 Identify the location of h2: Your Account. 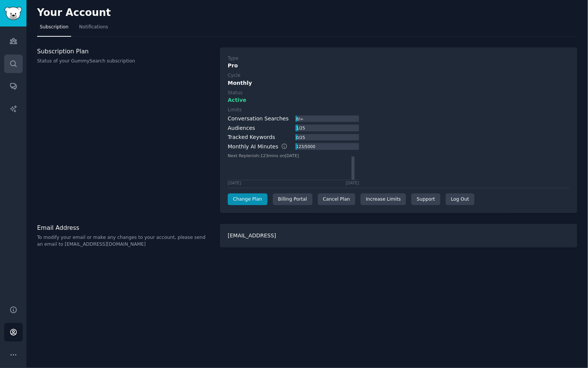
(74, 13).